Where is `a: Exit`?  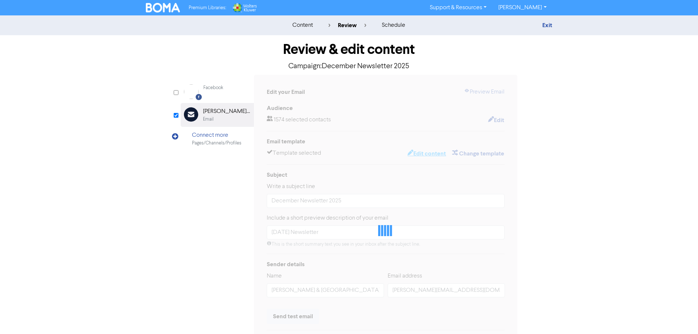
a: Exit is located at coordinates (547, 25).